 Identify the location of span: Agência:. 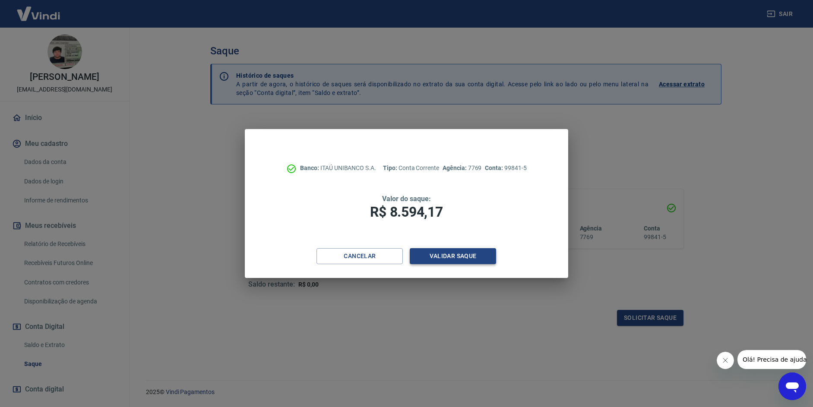
(455, 168).